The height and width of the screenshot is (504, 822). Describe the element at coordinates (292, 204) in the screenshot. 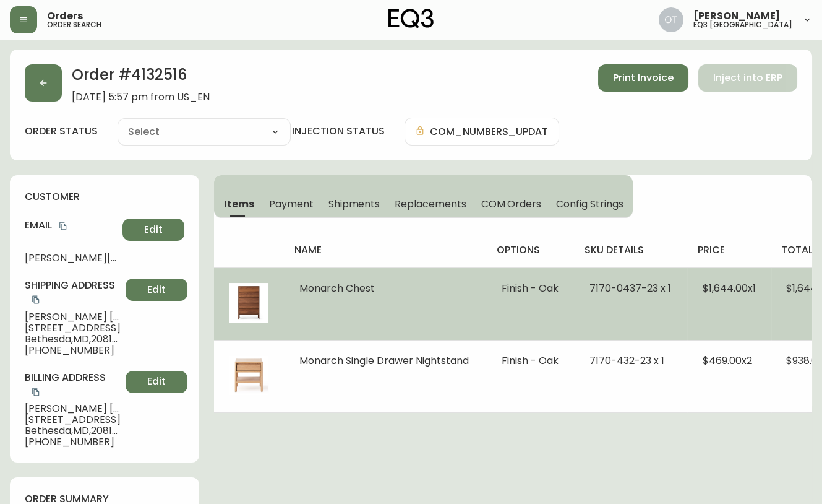

I see `span: Payment` at that location.